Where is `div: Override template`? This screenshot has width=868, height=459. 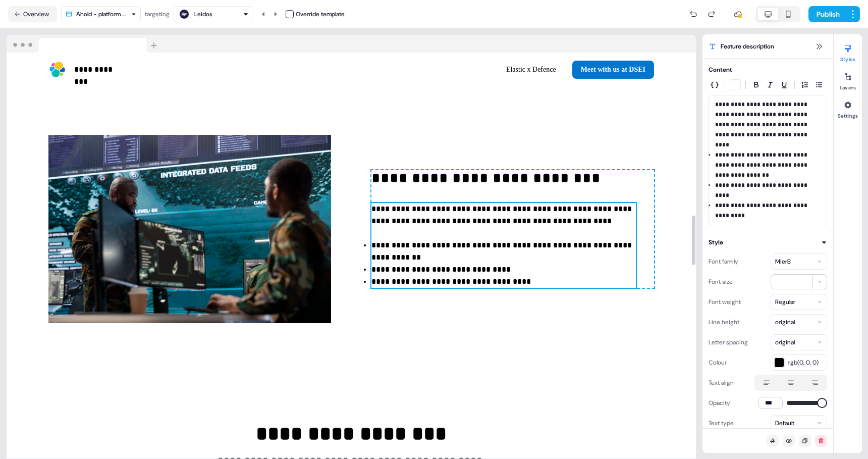
div: Override template is located at coordinates (320, 14).